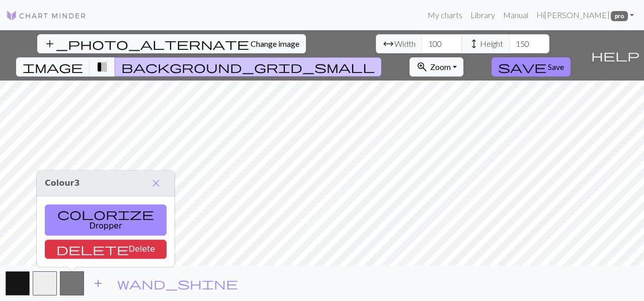 The height and width of the screenshot is (301, 644). What do you see at coordinates (248, 67) in the screenshot?
I see `span: background_grid_small` at bounding box center [248, 67].